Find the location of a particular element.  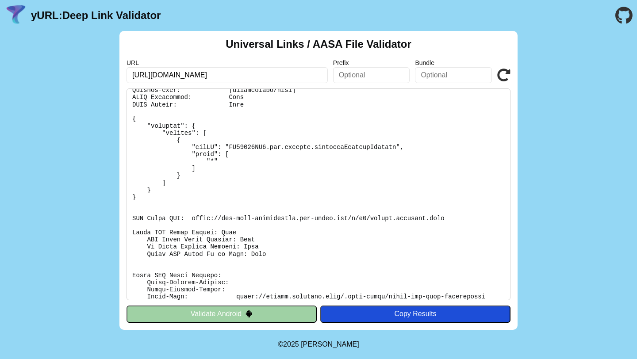

img: droidIcon.svg is located at coordinates (249, 314).